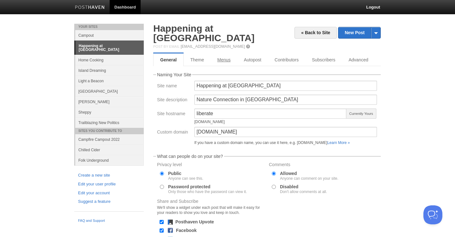 This screenshot has height=237, width=455. Describe the element at coordinates (174, 75) in the screenshot. I see `legend: Naming Your Site` at that location.